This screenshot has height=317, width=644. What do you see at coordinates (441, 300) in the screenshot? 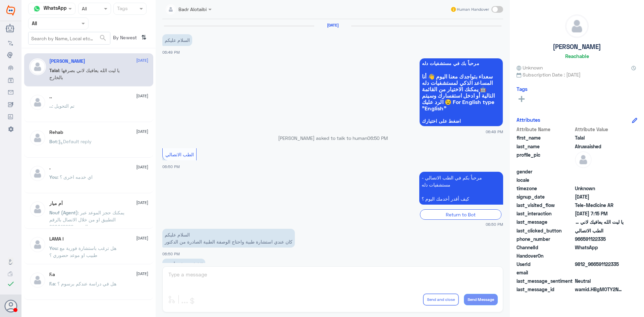
I see `button: Send and close` at bounding box center [441, 300].